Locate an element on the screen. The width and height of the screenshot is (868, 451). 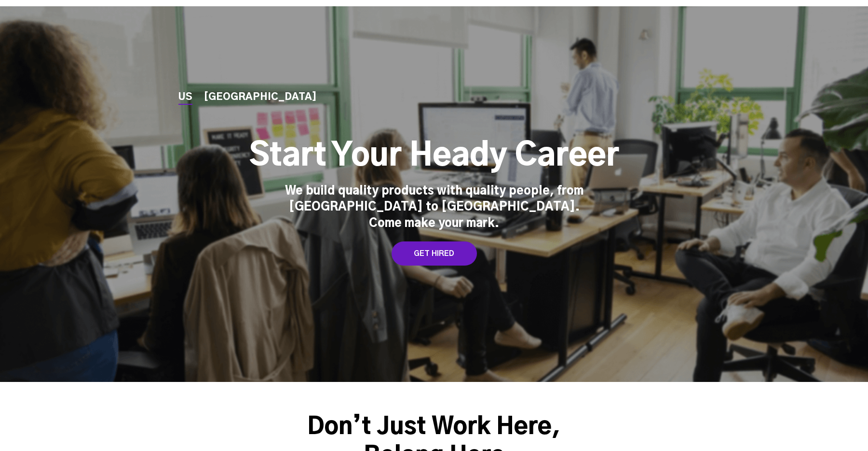
a: US is located at coordinates (185, 97).